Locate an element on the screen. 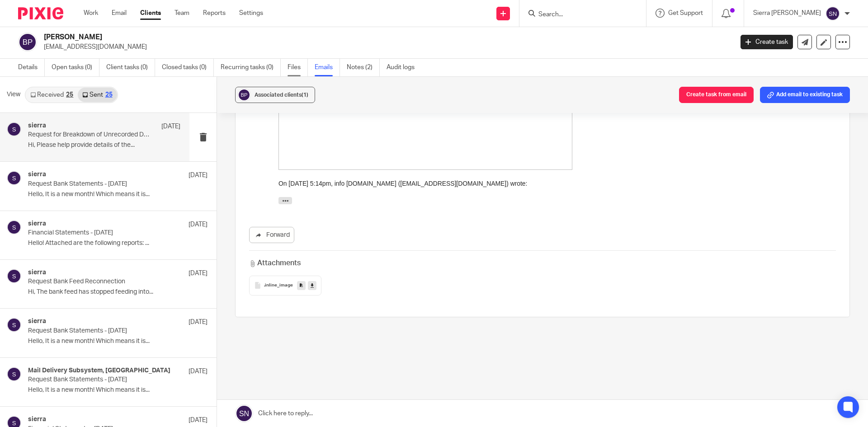 The image size is (868, 427). span: (1) is located at coordinates (305, 95).